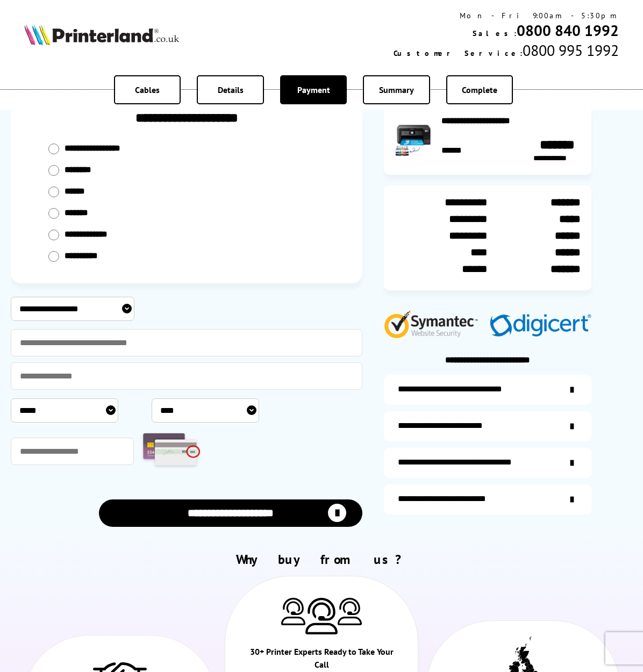 The width and height of the screenshot is (643, 672). I want to click on a: secure-website, so click(488, 500).